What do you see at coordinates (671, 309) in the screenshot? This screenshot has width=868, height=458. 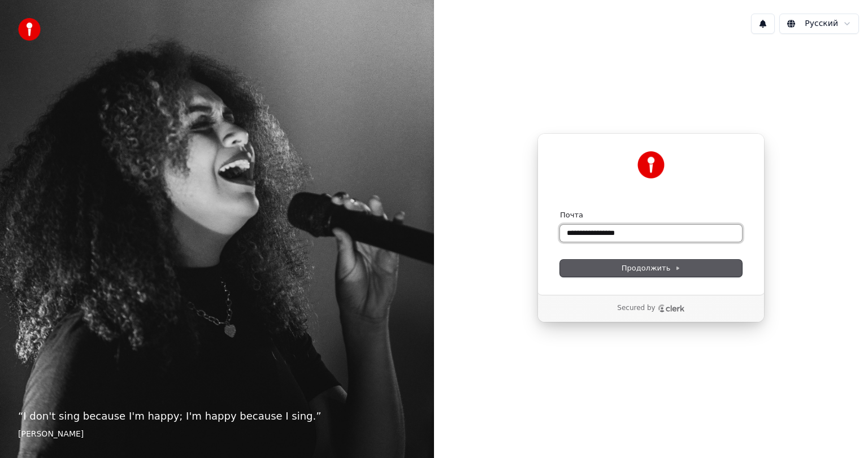 I see `a: Clerk logo` at bounding box center [671, 309].